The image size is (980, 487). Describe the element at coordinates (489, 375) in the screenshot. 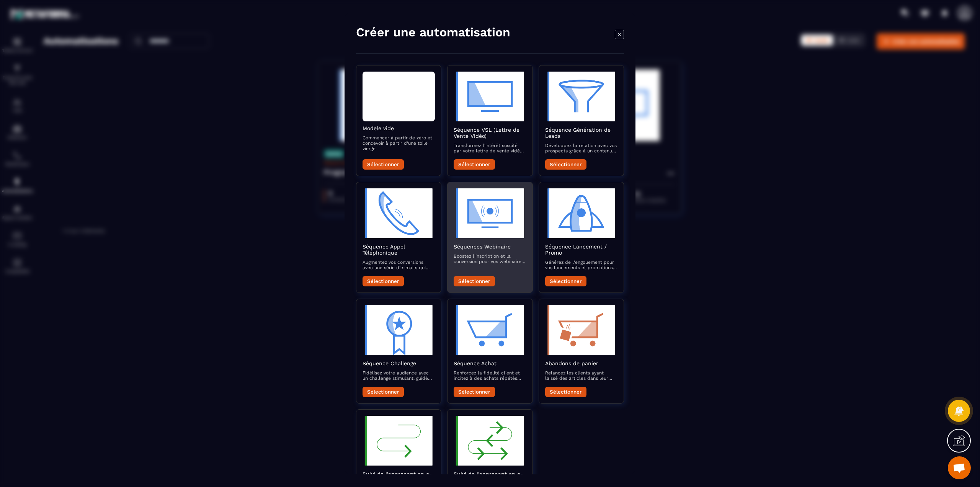

I see `p: Renforcez la fidélité client et incitez à des achats répétés avec des e-mails post-achat qui valo...` at that location.